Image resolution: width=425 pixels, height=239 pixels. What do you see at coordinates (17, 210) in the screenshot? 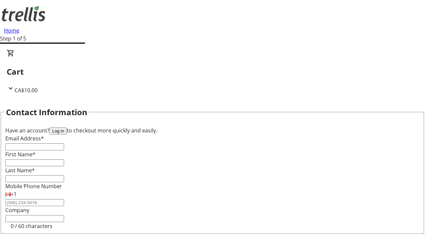
I see `label: Company` at bounding box center [17, 210].